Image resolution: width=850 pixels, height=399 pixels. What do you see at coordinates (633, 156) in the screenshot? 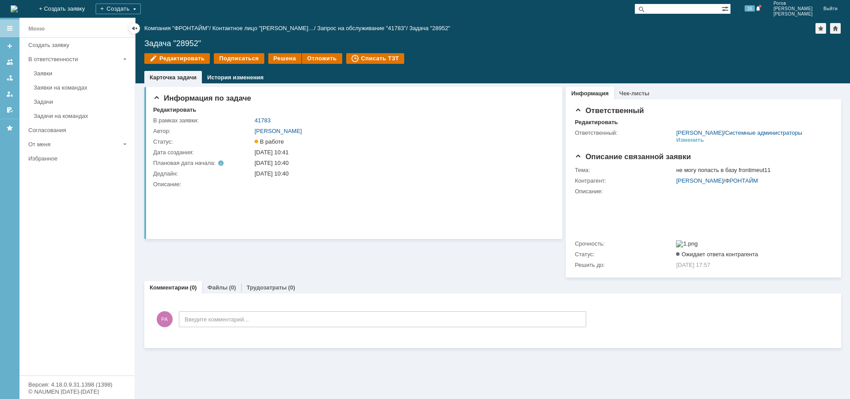
I see `span: Описание связанной заявки` at bounding box center [633, 156].